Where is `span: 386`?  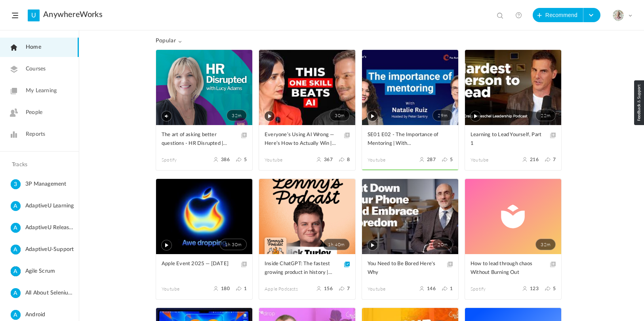 span: 386 is located at coordinates (225, 160).